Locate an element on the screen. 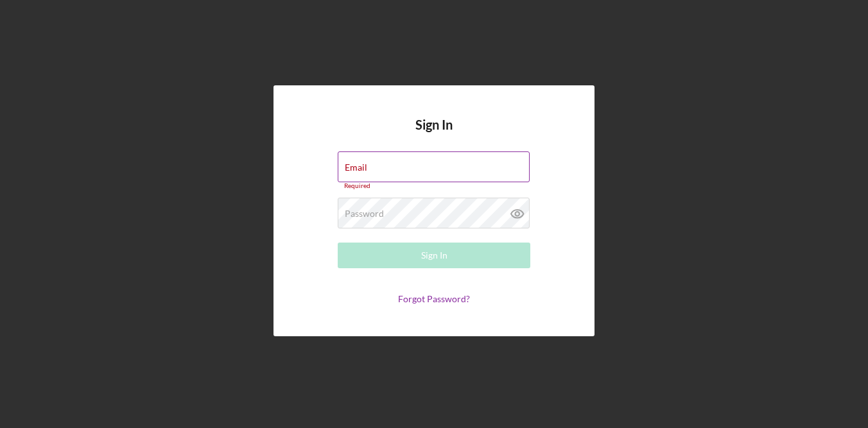 Image resolution: width=868 pixels, height=428 pixels. div: Required is located at coordinates (434, 186).